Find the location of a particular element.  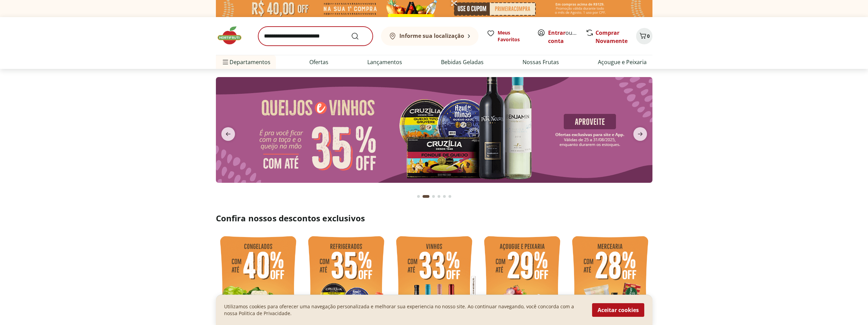

button: Go to page 1 from fs-carousel is located at coordinates (418, 196).